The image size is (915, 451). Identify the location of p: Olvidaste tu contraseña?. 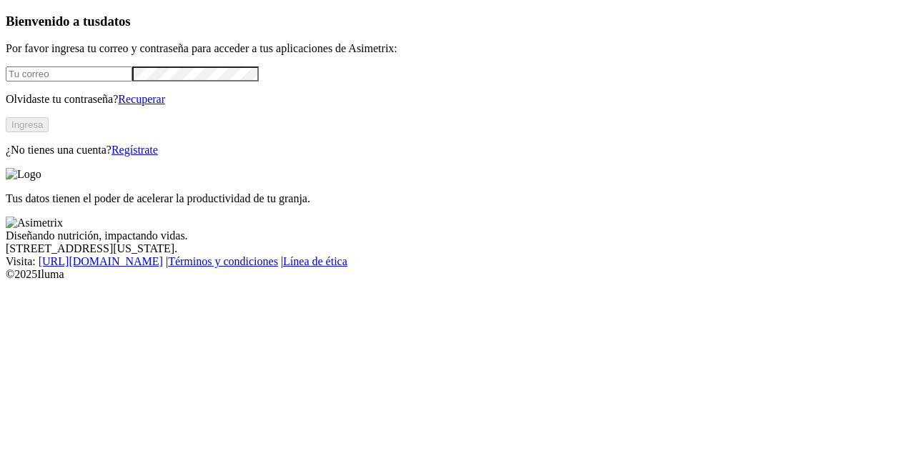
(458, 99).